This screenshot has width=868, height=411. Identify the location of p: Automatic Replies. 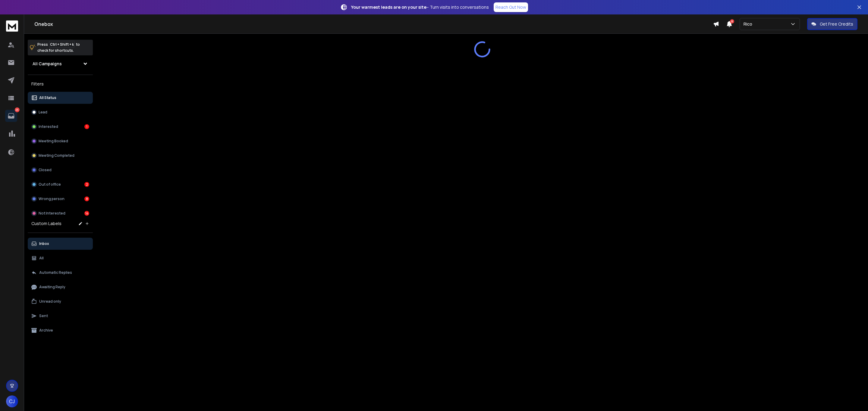
(55, 273).